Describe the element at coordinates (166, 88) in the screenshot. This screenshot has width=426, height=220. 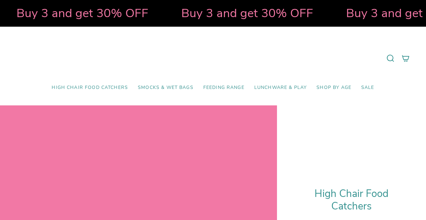
I see `span: Smocks & Wet Bags` at that location.